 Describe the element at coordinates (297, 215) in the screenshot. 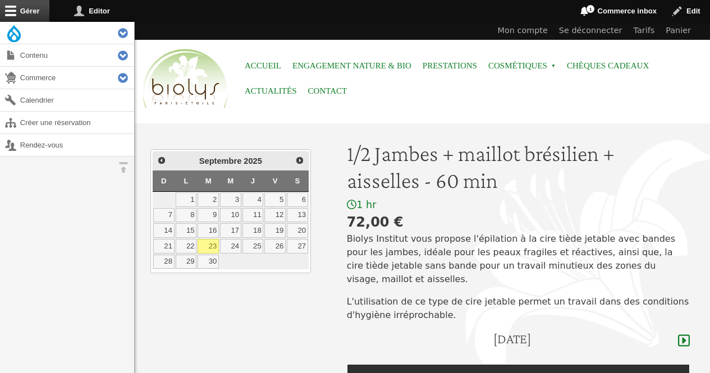

I see `a: 13` at that location.